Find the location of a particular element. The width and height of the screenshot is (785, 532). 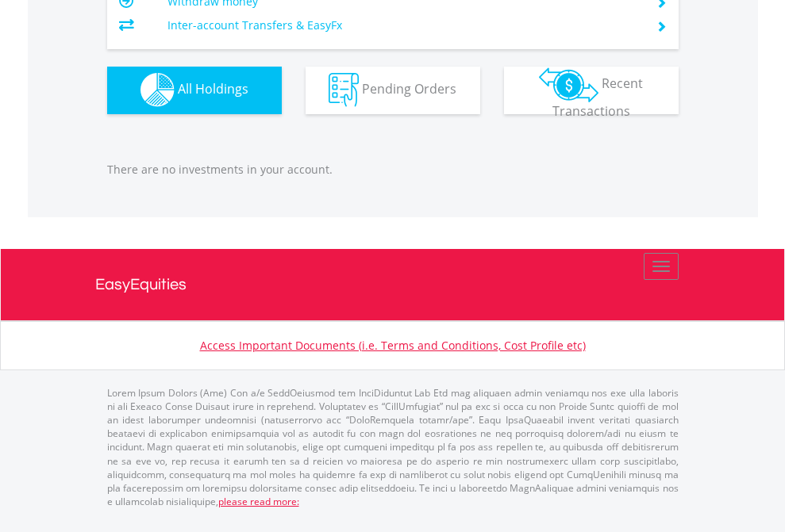

img: pending_instructions-wht.png is located at coordinates (344, 90).